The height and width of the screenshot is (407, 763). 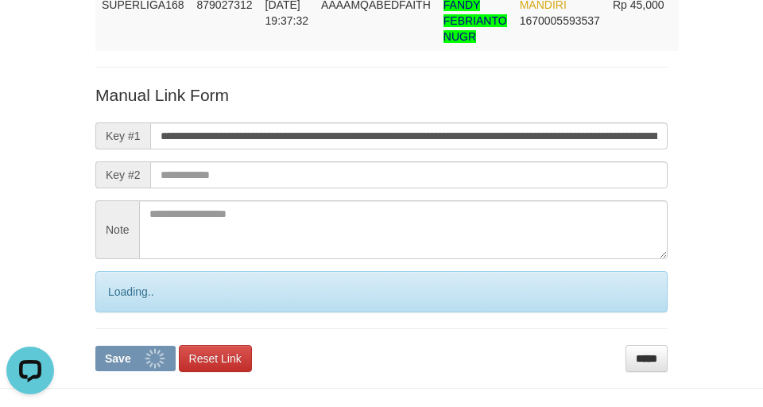 I want to click on span: Note, so click(x=117, y=230).